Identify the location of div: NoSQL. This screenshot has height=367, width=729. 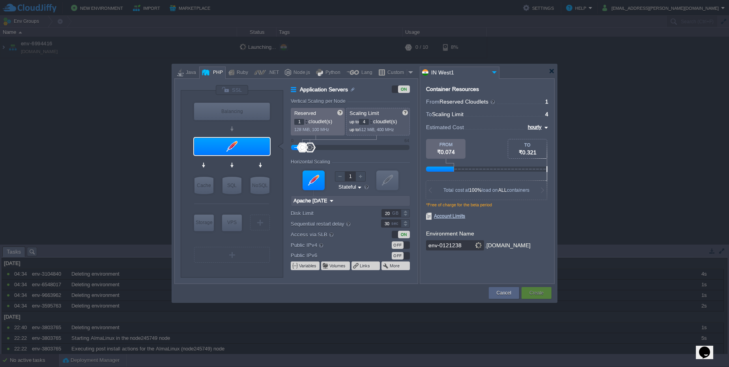
(260, 186).